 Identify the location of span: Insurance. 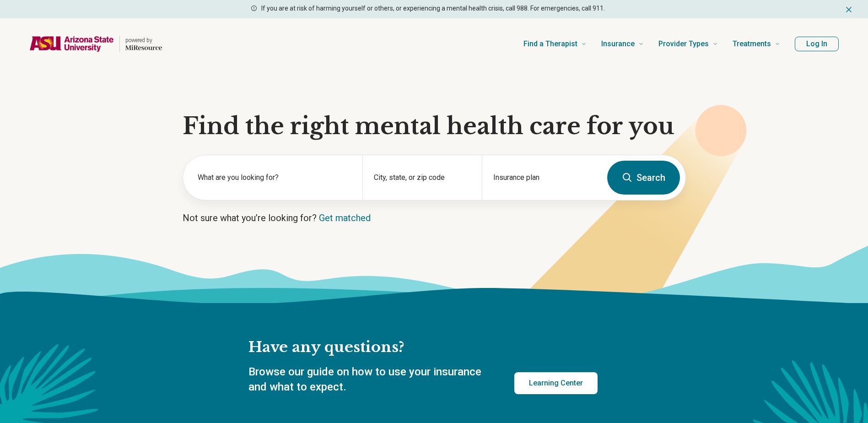
(618, 44).